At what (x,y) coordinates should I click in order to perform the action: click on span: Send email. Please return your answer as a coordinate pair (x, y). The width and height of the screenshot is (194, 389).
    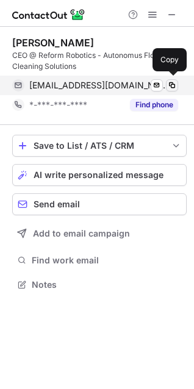
    Looking at the image, I should click on (57, 204).